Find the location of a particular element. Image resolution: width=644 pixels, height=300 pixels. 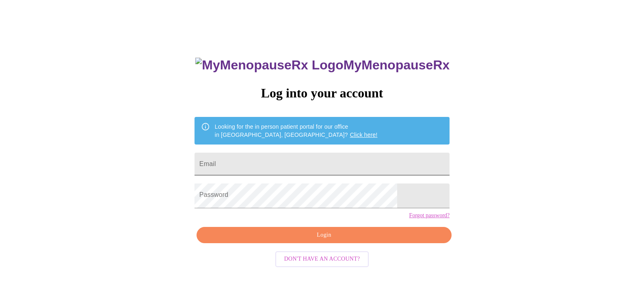

span: Login is located at coordinates (324, 236).